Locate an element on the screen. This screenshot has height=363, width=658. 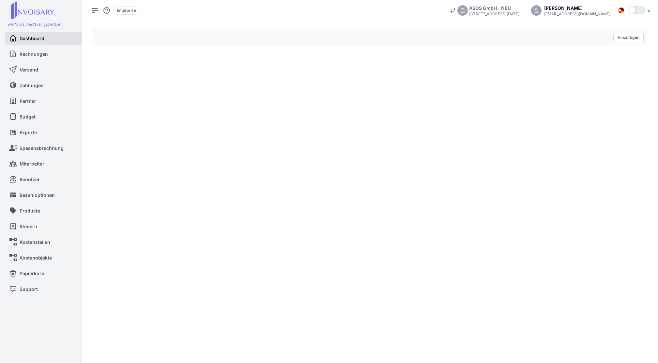
span: Steuern is located at coordinates (28, 226).